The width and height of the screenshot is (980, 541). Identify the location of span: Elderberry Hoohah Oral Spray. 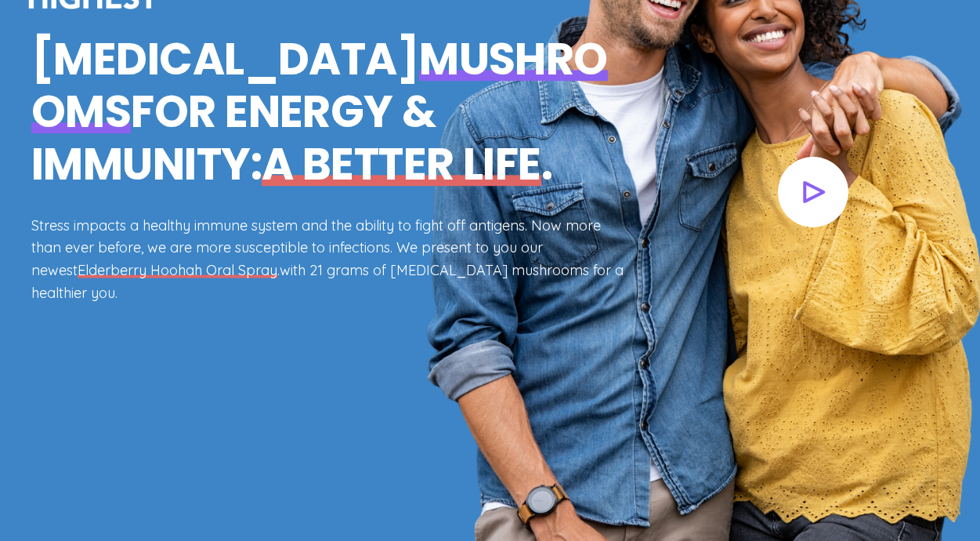
(177, 269).